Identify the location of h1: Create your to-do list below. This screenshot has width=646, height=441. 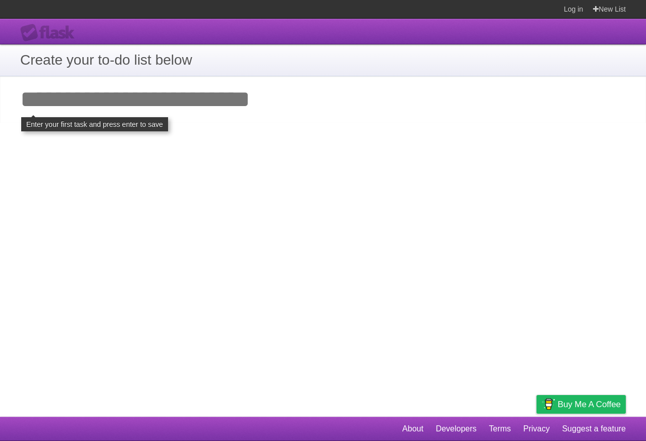
(323, 60).